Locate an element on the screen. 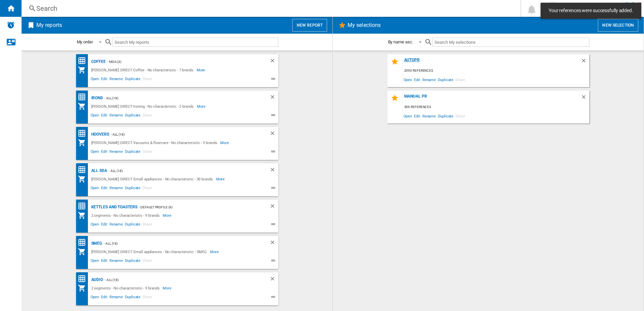 This screenshot has height=311, width=644. h2: My reports is located at coordinates (49, 25).